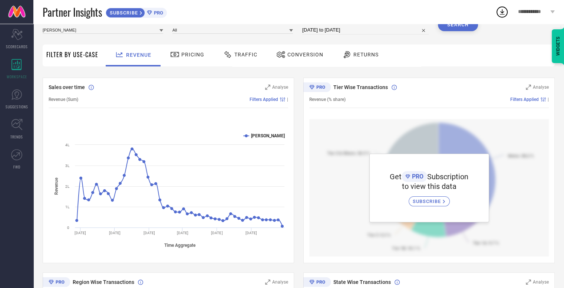  Describe the element at coordinates (396, 177) in the screenshot. I see `span: Get` at that location.